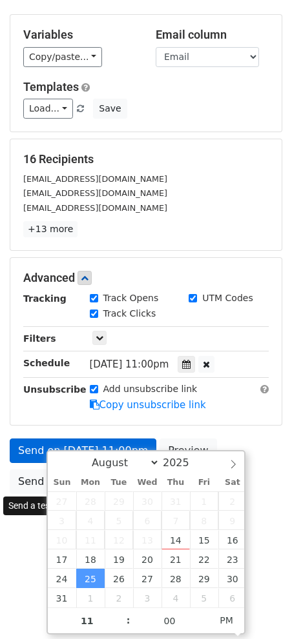  I want to click on div: Send a test email to yourself, so click(65, 506).